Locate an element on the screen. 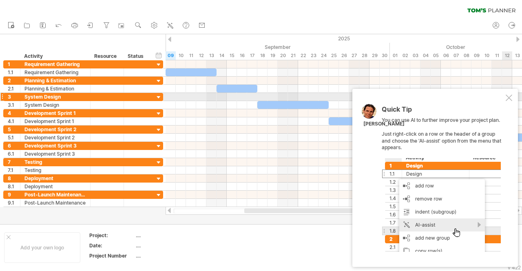  div: Saturday, 27 September 2025 is located at coordinates (354, 55).